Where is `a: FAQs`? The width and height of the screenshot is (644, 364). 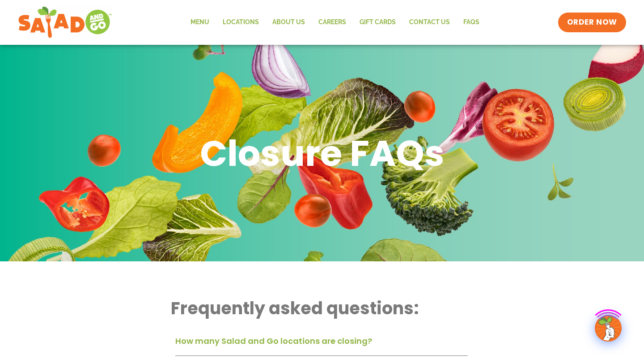 a: FAQs is located at coordinates (472, 22).